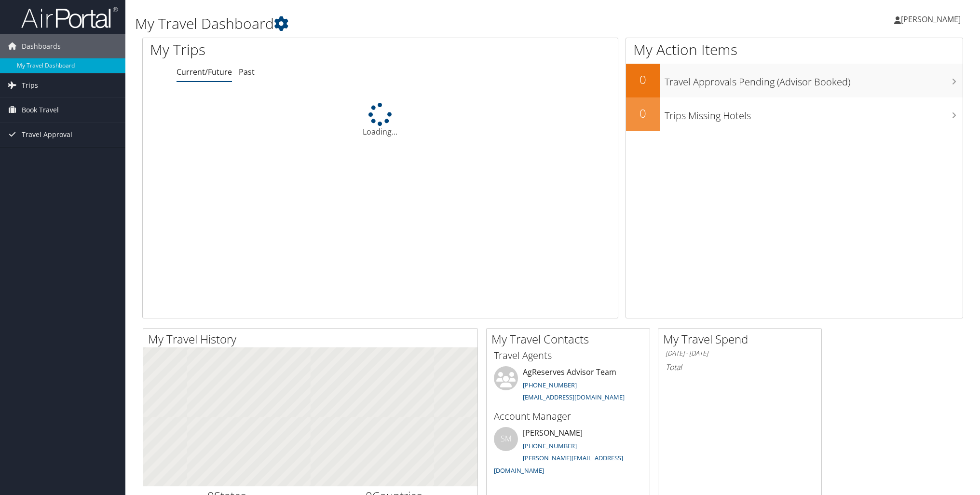  Describe the element at coordinates (743, 339) in the screenshot. I see `h2: My Travel Spend` at that location.